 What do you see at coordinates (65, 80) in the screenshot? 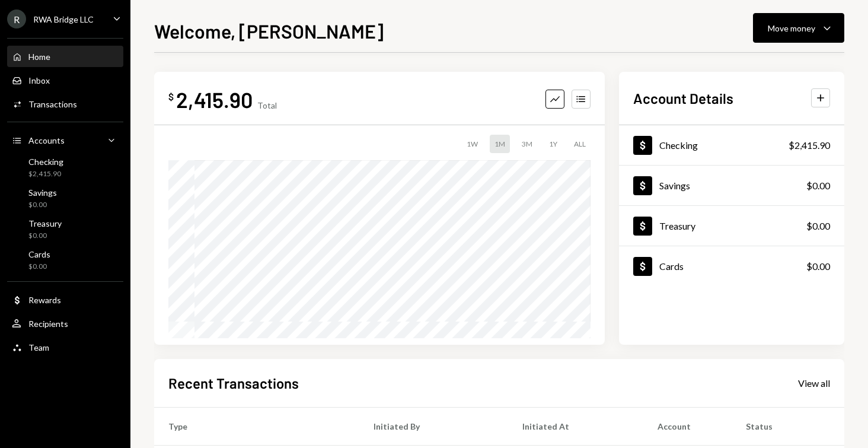
I see `a: Inbox` at bounding box center [65, 80].